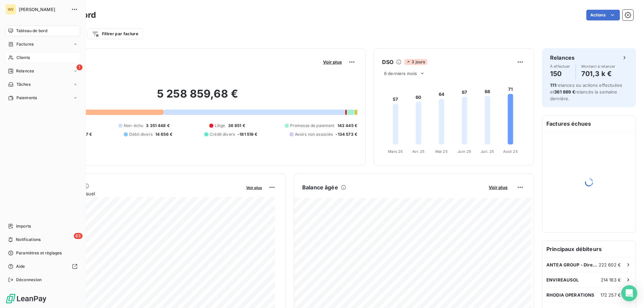 The width and height of the screenshot is (644, 308). I want to click on tspan: Mars 25, so click(395, 151).